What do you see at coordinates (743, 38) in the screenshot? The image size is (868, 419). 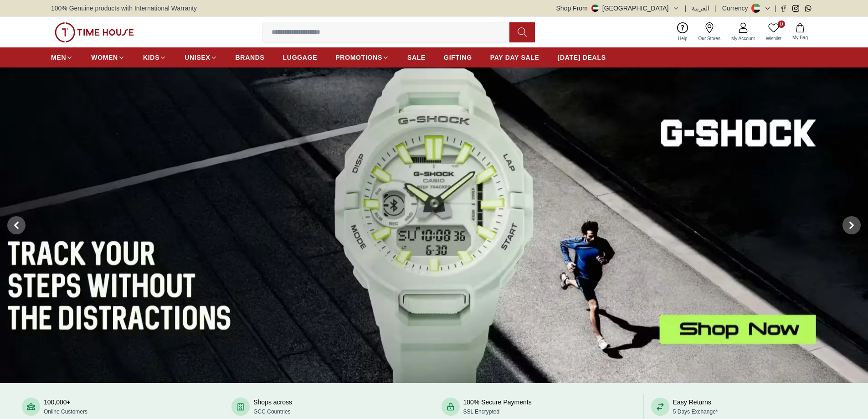 I see `span: My Account` at bounding box center [743, 38].